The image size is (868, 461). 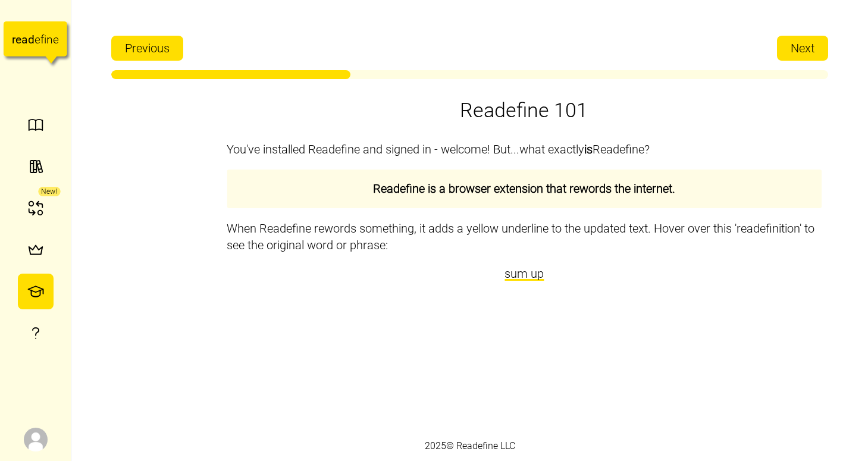 What do you see at coordinates (588, 149) in the screenshot?
I see `b: is` at bounding box center [588, 149].